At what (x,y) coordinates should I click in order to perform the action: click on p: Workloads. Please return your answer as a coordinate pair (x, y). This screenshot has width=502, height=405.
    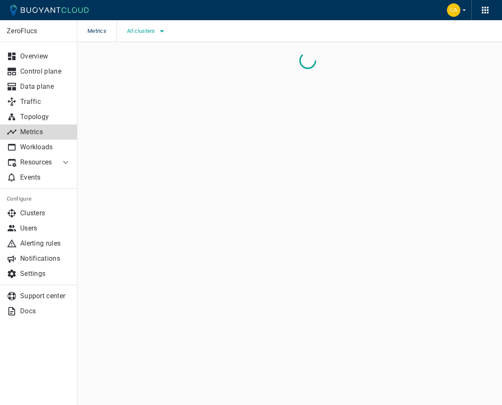
    Looking at the image, I should click on (45, 147).